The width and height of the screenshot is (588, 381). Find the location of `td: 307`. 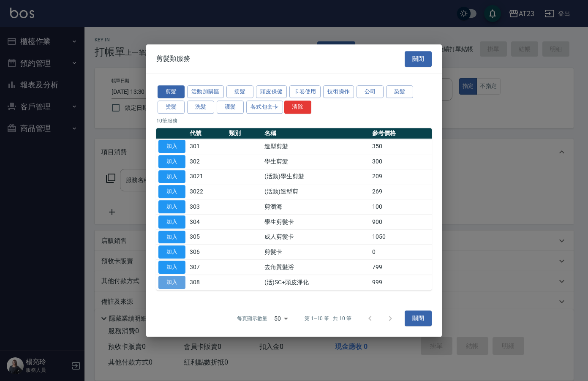

td: 307 is located at coordinates (207, 267).